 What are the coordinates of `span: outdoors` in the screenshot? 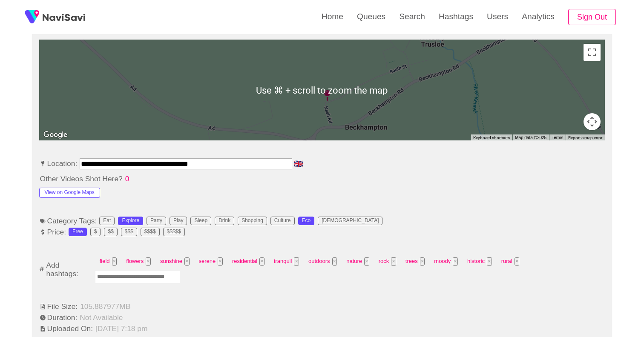 It's located at (323, 261).